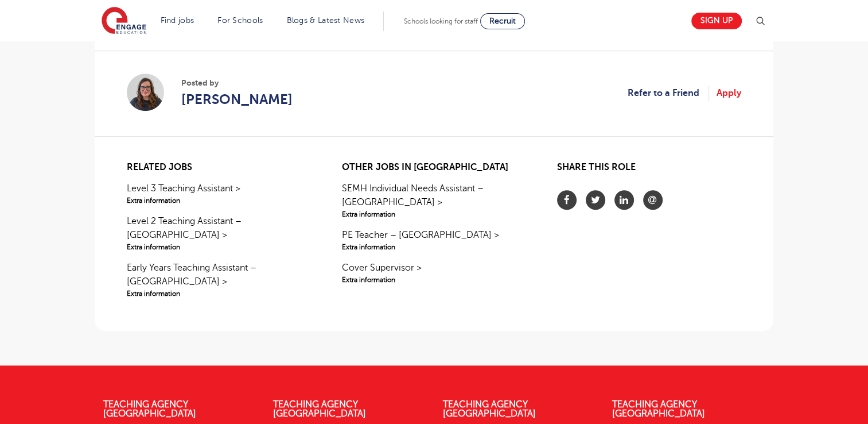 This screenshot has width=868, height=424. I want to click on a: Sign up, so click(717, 21).